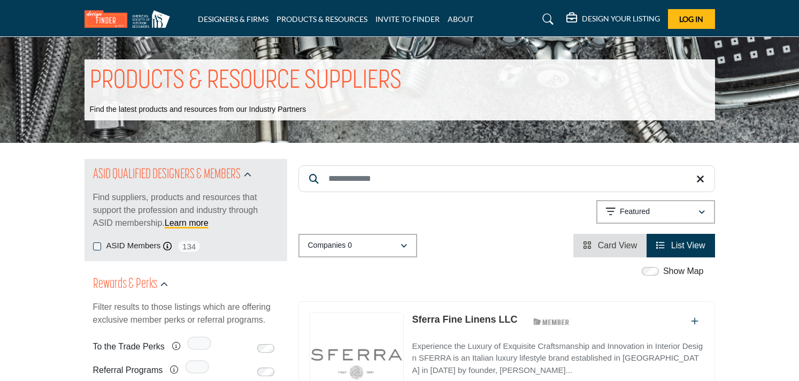 The width and height of the screenshot is (799, 381). I want to click on h2: Rewards & Perks, so click(125, 284).